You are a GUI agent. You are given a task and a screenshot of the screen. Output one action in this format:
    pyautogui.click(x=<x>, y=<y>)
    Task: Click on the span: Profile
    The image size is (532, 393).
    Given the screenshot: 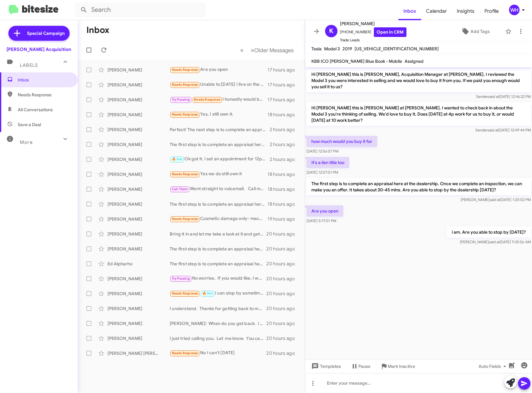 What is the action you would take?
    pyautogui.click(x=492, y=11)
    